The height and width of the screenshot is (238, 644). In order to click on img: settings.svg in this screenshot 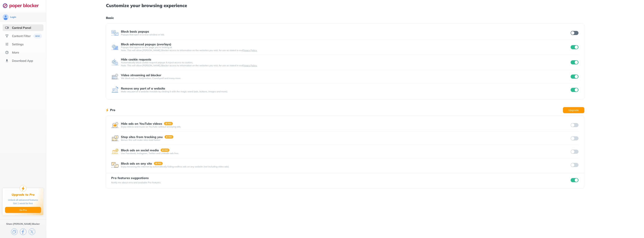, I will do `click(7, 44)`.